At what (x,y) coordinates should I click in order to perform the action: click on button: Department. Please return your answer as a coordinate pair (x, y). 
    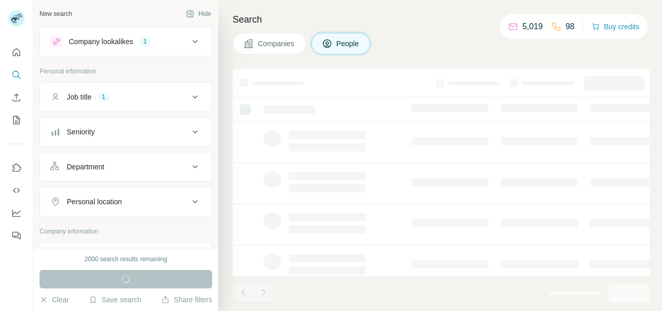
    Looking at the image, I should click on (126, 167).